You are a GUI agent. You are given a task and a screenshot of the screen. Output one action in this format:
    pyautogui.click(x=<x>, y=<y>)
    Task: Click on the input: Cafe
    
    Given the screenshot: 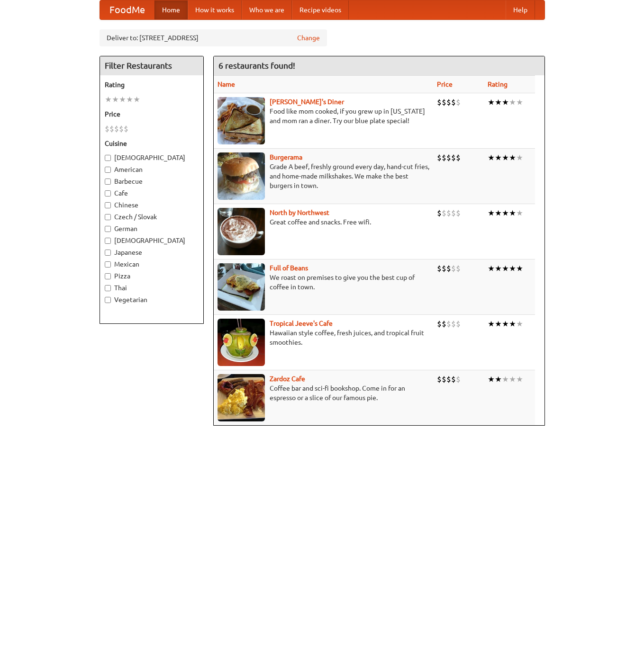 What is the action you would take?
    pyautogui.click(x=108, y=193)
    